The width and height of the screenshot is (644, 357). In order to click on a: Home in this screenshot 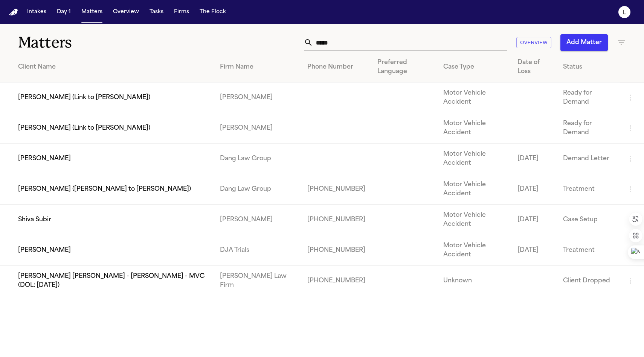, I will do `click(14, 12)`.